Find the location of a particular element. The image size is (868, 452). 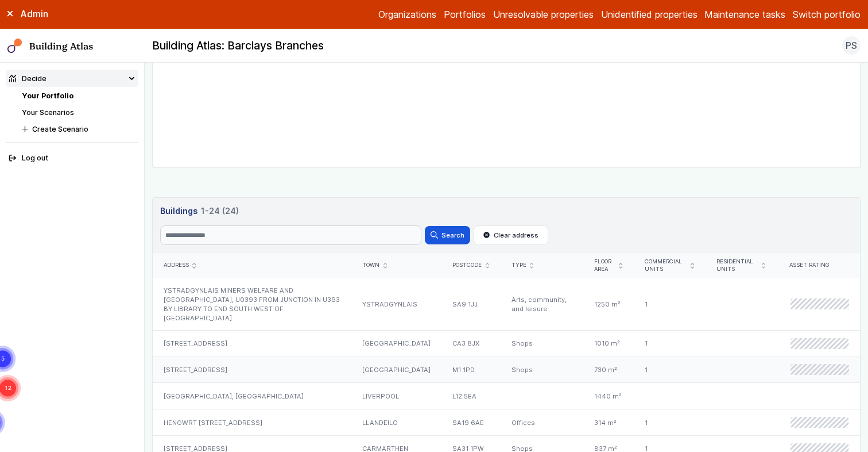

div: Town is located at coordinates (396, 265).